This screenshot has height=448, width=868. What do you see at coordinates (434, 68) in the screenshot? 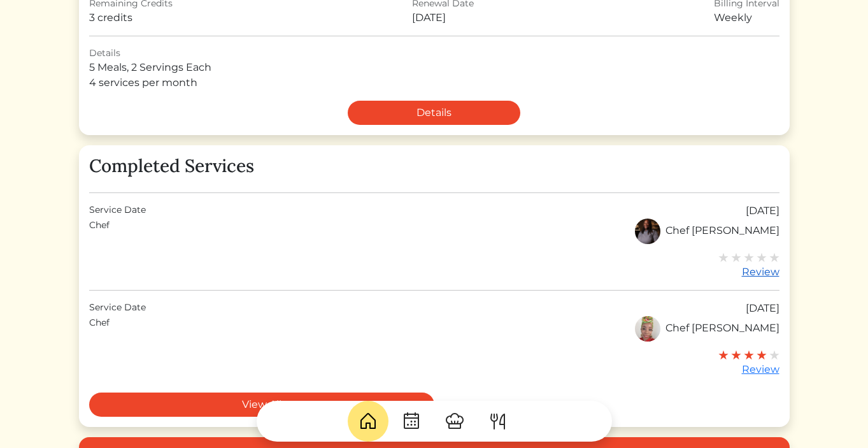
I see `div: 5 Meals, 2 Servings Each` at bounding box center [434, 68].